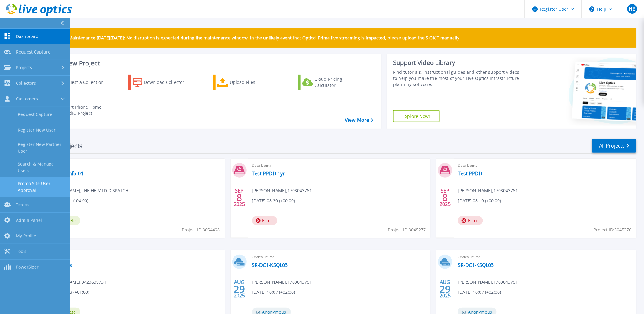 The image size is (644, 314). What do you see at coordinates (22, 204) in the screenshot?
I see `span: Teams` at bounding box center [22, 204].